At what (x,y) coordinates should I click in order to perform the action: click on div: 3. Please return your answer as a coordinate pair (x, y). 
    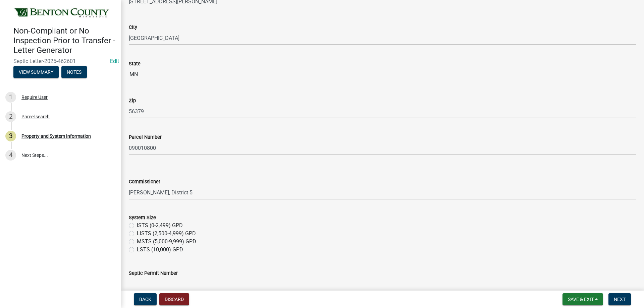
    Looking at the image, I should click on (11, 136).